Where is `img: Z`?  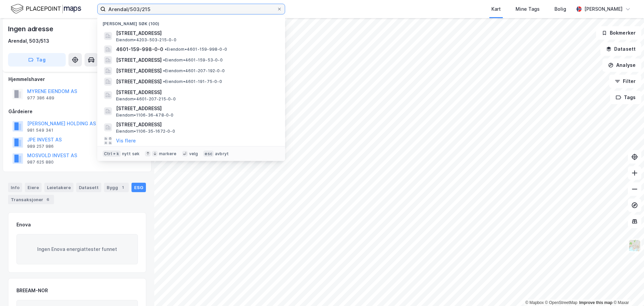
img: Z is located at coordinates (634, 245).